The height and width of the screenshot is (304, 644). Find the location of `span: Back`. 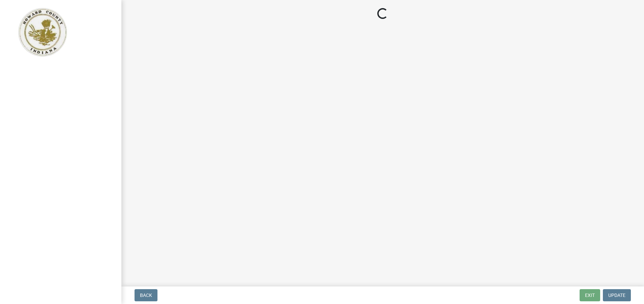

span: Back is located at coordinates (146, 295).